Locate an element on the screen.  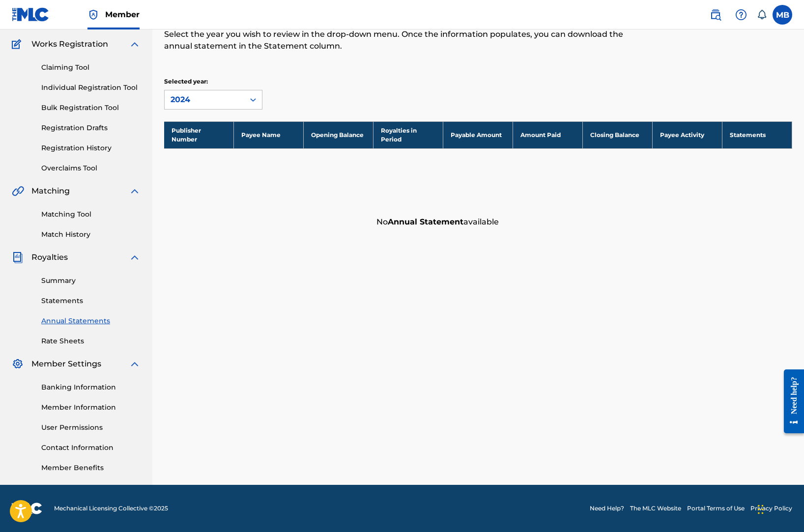
a: Matching Tool is located at coordinates (91, 214).